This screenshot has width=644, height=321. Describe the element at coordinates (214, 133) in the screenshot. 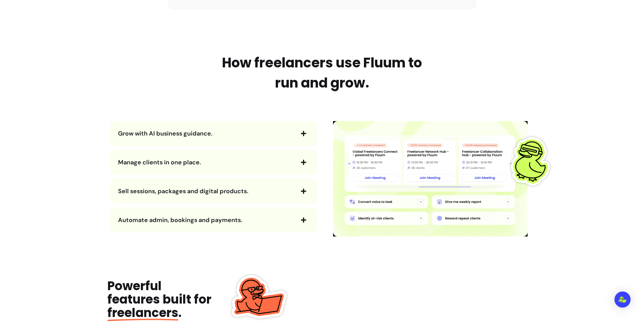

I see `button: Grow with AI business guidance.` at that location.